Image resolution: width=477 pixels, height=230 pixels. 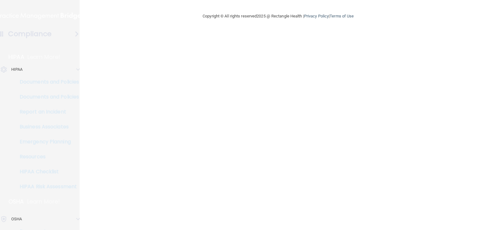 I want to click on div: Copyright © All rights reserved 2025 @ Rectangle Health | |, so click(x=278, y=16).